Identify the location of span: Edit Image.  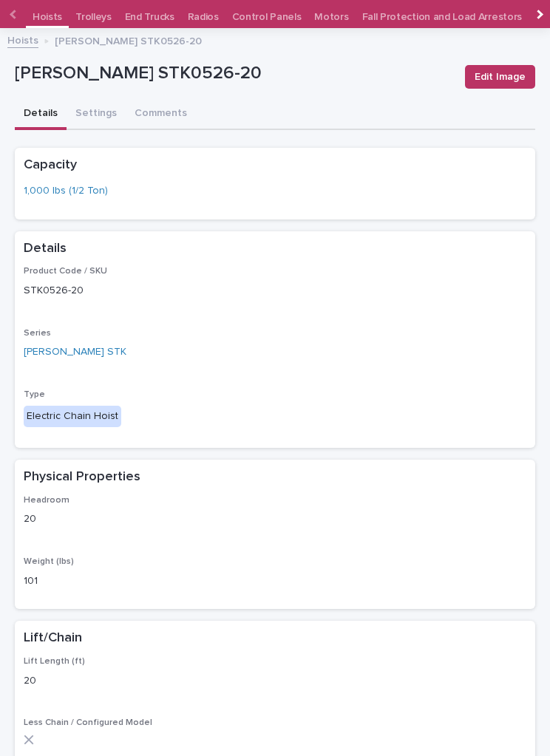
(500, 77).